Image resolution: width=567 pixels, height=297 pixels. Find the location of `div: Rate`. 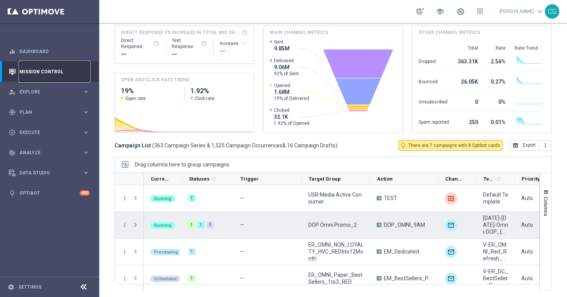

div: Rate is located at coordinates (496, 48).